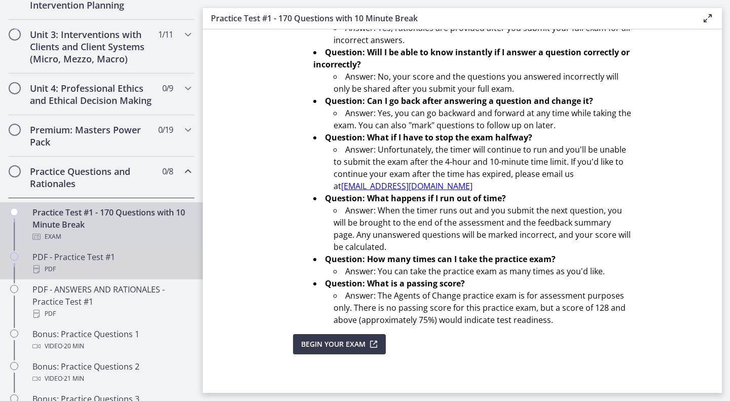 The width and height of the screenshot is (730, 401). What do you see at coordinates (471, 58) in the screenshot?
I see `strong: Question: Will I be able to know instantly if I answer a question correctly or incorrectly?` at bounding box center [471, 58].